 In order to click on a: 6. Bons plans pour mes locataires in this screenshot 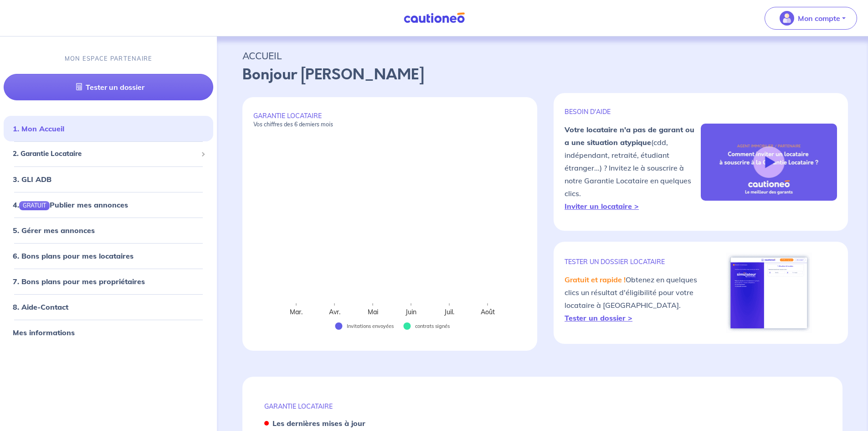, I will do `click(73, 256)`.